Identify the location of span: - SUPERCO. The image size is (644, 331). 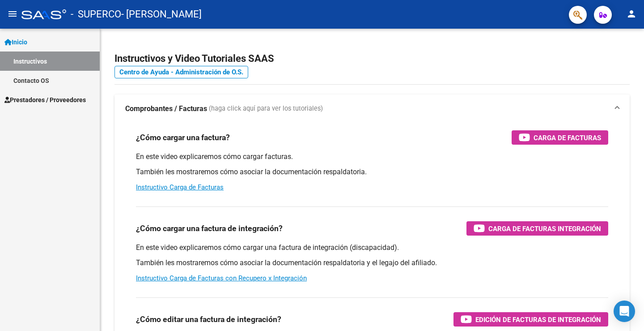
(96, 14).